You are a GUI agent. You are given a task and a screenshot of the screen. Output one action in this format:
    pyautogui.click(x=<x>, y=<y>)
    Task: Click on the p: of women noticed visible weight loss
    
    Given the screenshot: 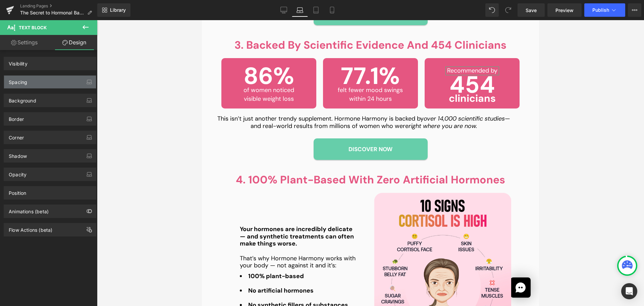 What is the action you would take?
    pyautogui.click(x=67, y=74)
    